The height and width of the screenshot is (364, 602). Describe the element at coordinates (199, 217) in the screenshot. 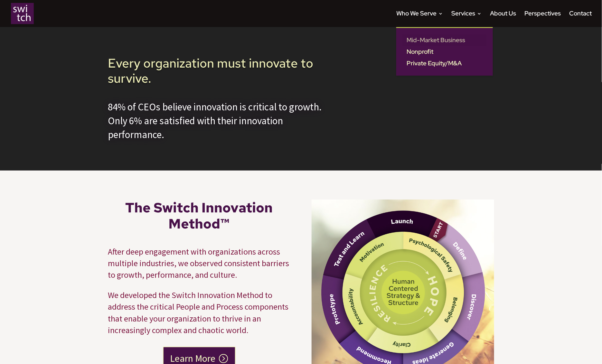

I see `h1: The Switch Innovation Method™` at that location.